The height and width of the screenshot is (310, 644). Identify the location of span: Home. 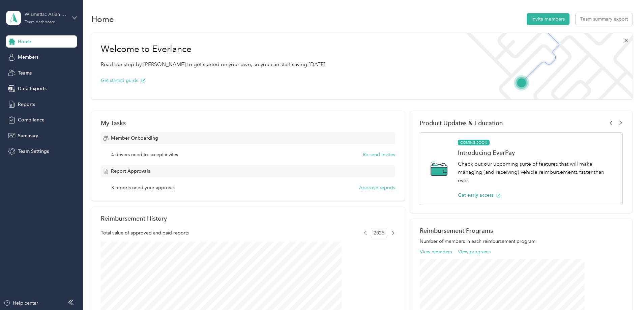
(24, 41).